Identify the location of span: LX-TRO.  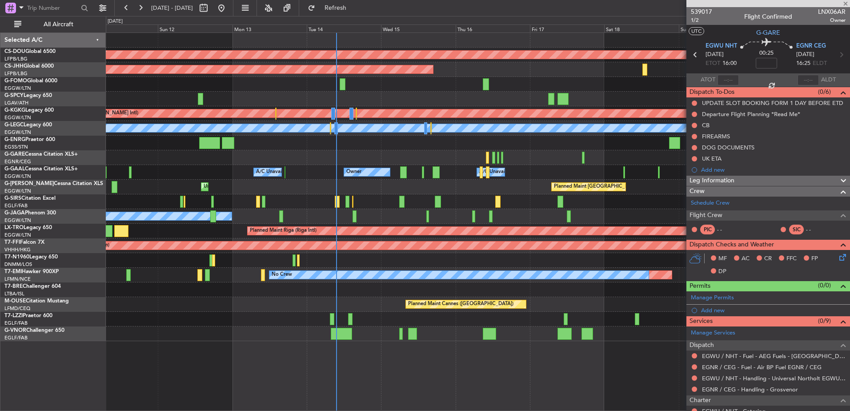
(14, 228).